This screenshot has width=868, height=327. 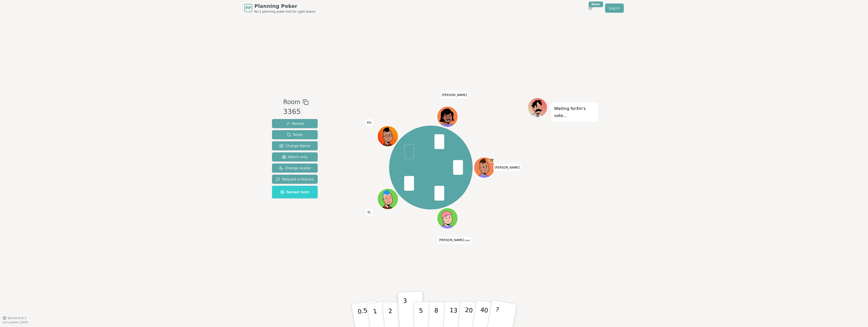 What do you see at coordinates (285, 12) in the screenshot?
I see `span: No.1 planning poker tool for agile teams` at bounding box center [285, 12].